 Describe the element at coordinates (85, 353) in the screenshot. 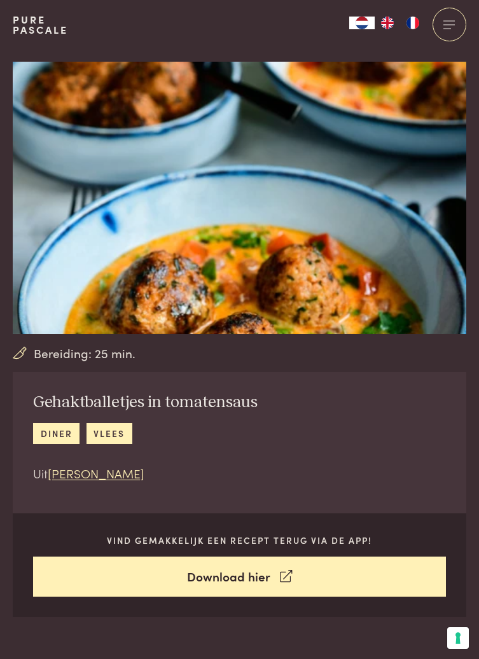

I see `span: Bereiding: 25 min.` at that location.